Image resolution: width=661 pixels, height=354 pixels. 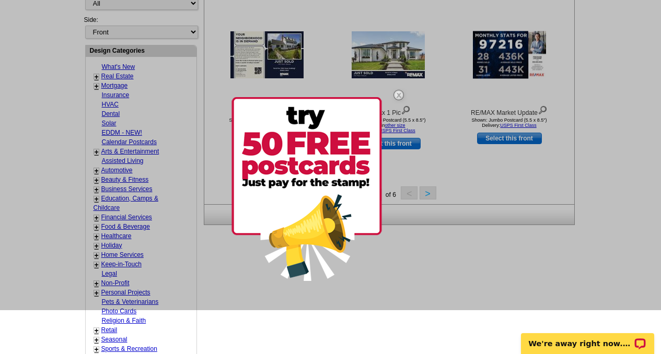 What do you see at coordinates (398, 95) in the screenshot?
I see `img: closebutton.png` at bounding box center [398, 95].